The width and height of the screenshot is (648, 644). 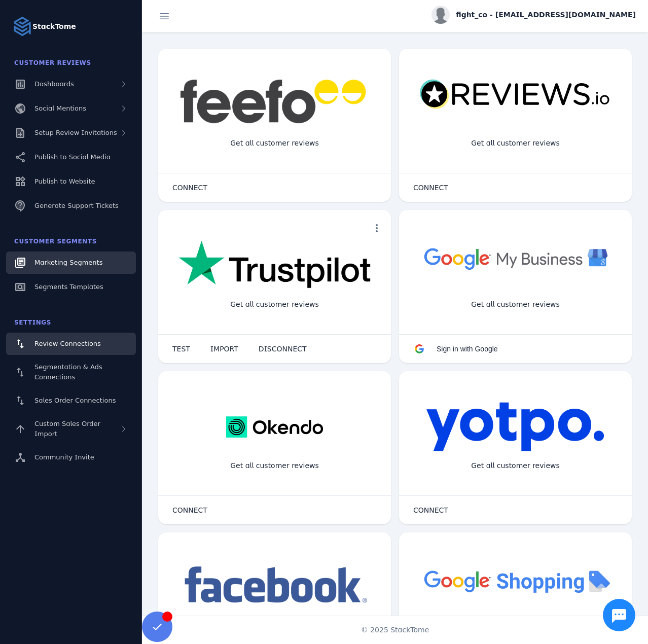 What do you see at coordinates (64, 181) in the screenshot?
I see `span: Publish to Website` at bounding box center [64, 181].